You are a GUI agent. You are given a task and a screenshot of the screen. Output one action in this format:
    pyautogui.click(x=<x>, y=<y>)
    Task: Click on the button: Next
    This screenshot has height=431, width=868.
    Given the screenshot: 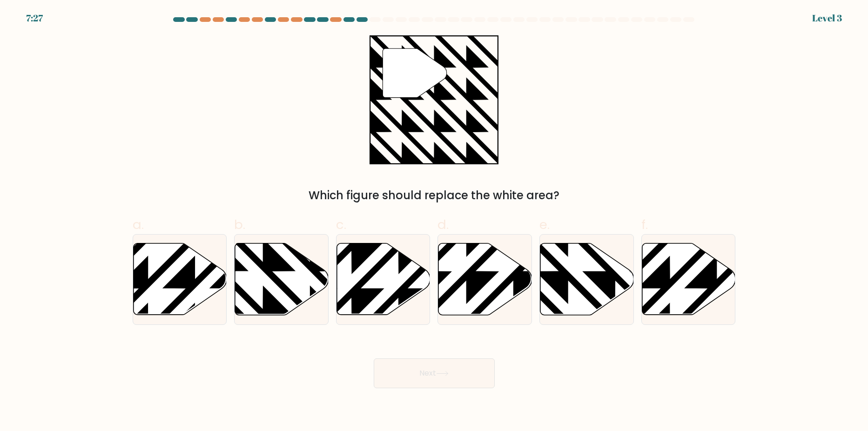 What is the action you would take?
    pyautogui.click(x=434, y=373)
    